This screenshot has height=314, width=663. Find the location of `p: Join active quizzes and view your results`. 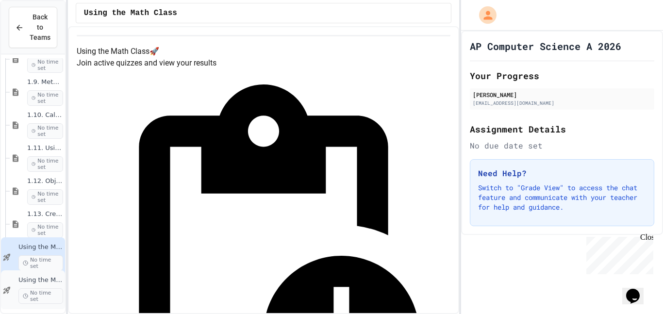

p: Join active quizzes and view your results is located at coordinates (263, 63).